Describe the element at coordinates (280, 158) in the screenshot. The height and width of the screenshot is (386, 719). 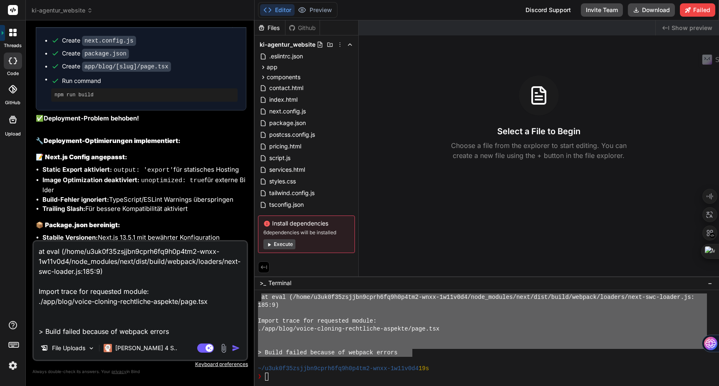
I see `span: script.js` at that location.